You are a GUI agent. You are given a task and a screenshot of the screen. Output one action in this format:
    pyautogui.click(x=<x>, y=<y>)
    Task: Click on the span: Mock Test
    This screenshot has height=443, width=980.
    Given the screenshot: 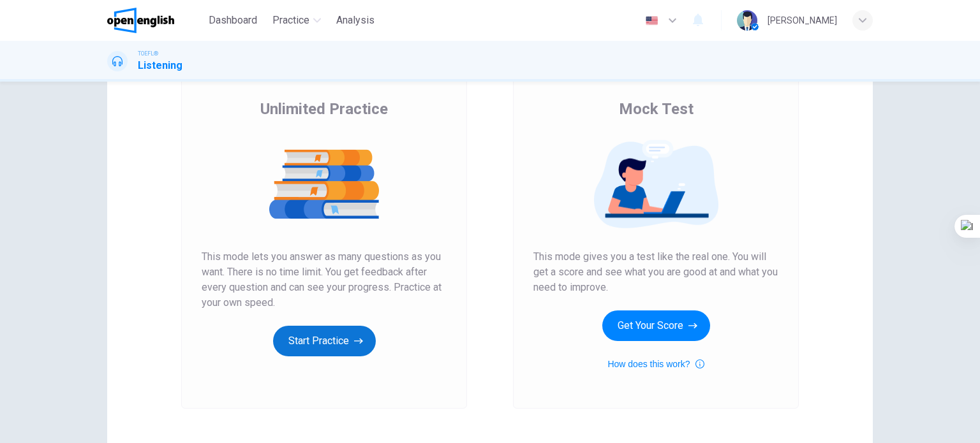 What is the action you would take?
    pyautogui.click(x=656, y=109)
    